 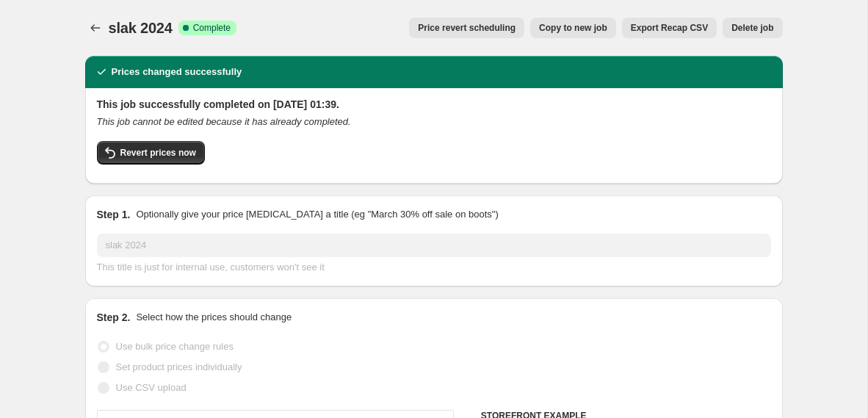 I want to click on input: 30% off holiday sale, so click(x=434, y=246).